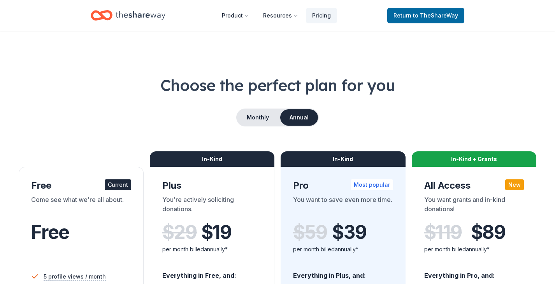  Describe the element at coordinates (75, 277) in the screenshot. I see `span: 5 profile views / month` at that location.